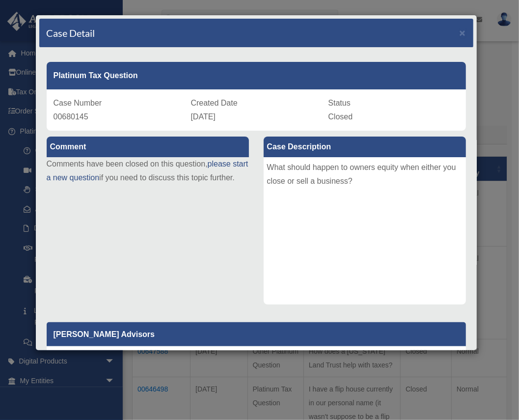 Image resolution: width=519 pixels, height=420 pixels. What do you see at coordinates (71, 117) in the screenshot?
I see `span: 00680145` at bounding box center [71, 117].